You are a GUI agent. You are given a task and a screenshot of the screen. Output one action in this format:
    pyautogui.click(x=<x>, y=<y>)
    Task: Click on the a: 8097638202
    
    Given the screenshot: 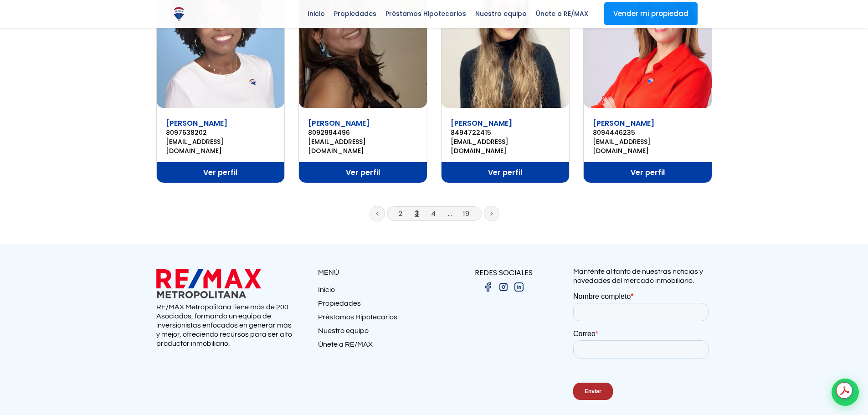 What is the action you would take?
    pyautogui.click(x=220, y=133)
    